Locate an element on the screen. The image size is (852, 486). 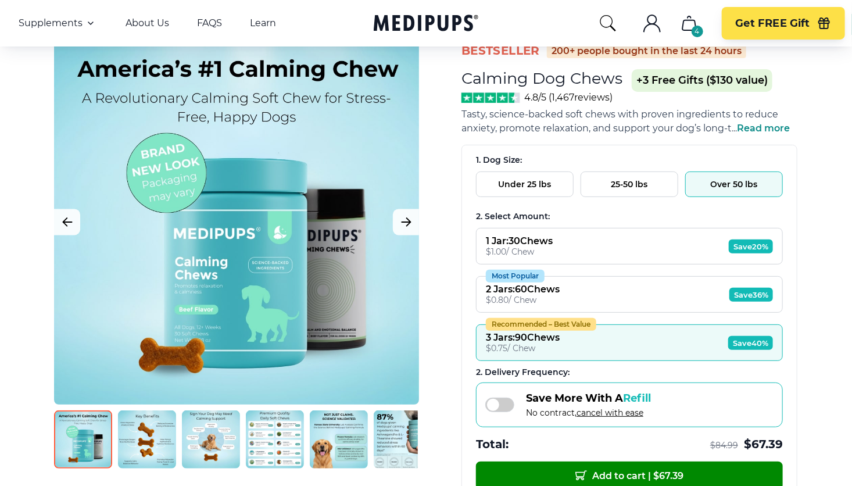
div: 4 is located at coordinates (698, 31).